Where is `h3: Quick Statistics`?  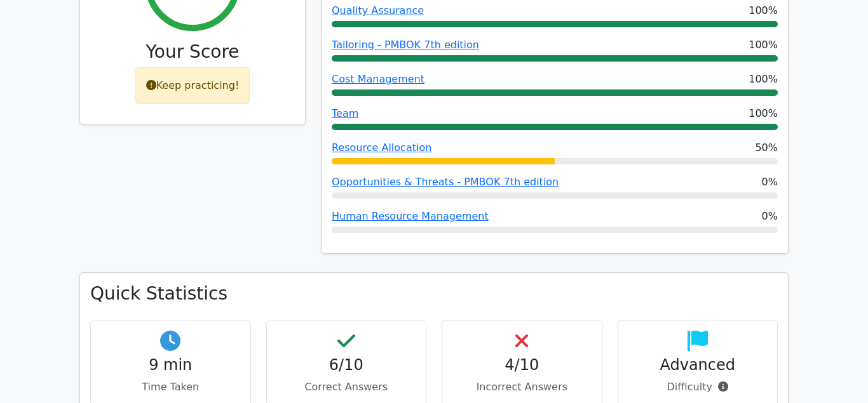 h3: Quick Statistics is located at coordinates (434, 294).